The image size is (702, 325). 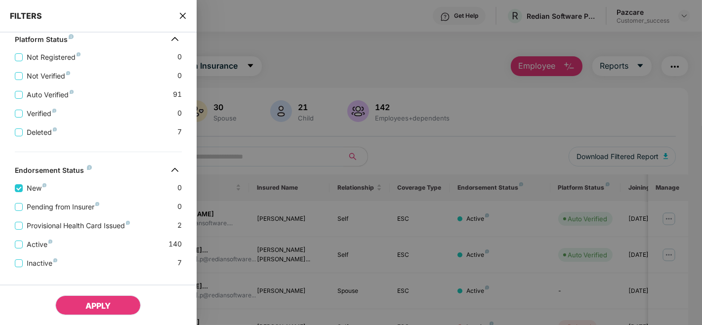 I want to click on span: Auto Verified, so click(x=50, y=95).